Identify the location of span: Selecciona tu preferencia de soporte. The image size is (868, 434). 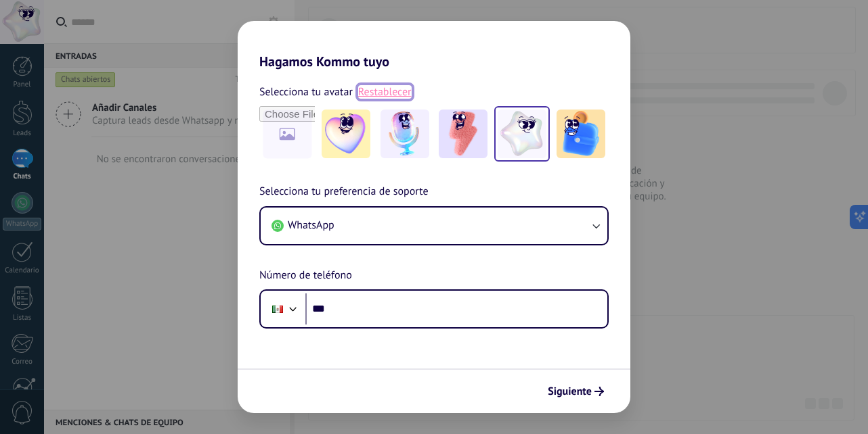
(343, 192).